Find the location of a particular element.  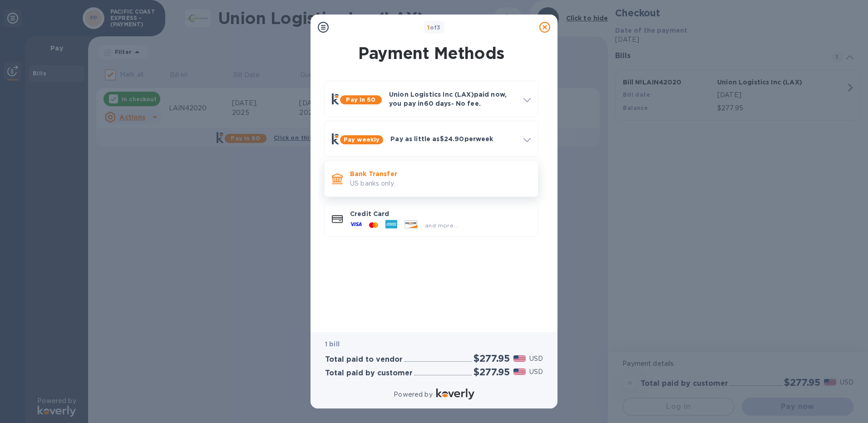

h3: Total paid by customer is located at coordinates (368, 373).